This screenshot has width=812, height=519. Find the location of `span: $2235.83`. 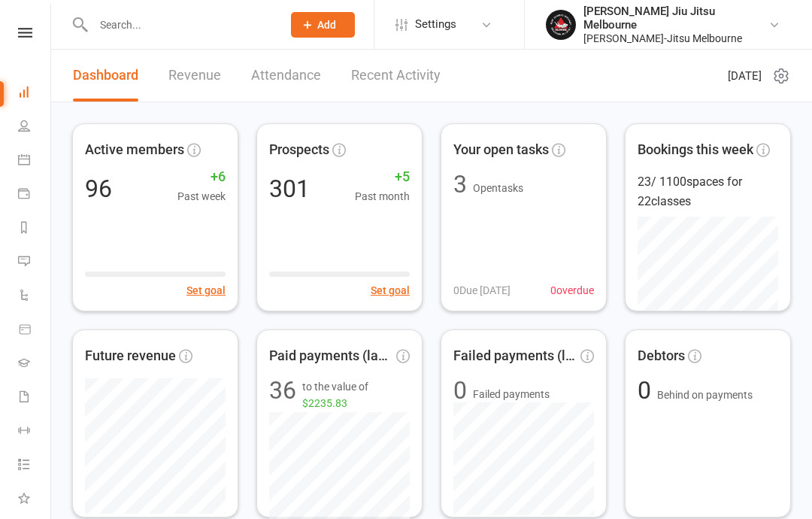

span: $2235.83 is located at coordinates (325, 403).